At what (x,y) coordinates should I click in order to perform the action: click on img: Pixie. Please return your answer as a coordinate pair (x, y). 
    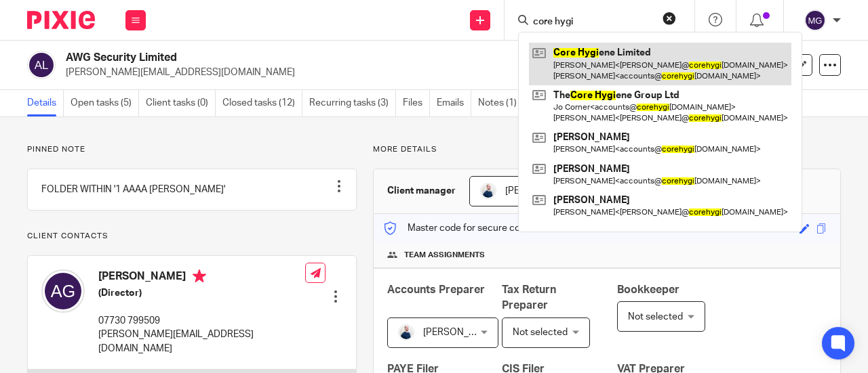
    Looking at the image, I should click on (61, 20).